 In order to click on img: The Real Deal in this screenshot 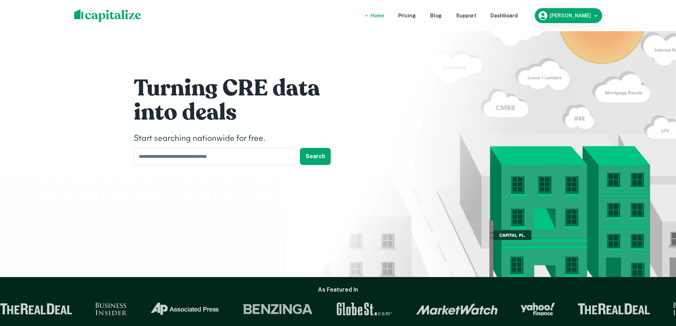, I will do `click(610, 309)`.